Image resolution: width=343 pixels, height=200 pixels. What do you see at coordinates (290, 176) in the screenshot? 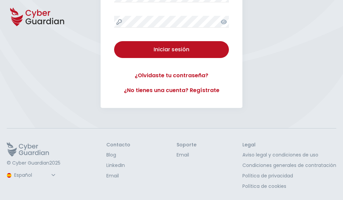
I see `a: Política de privacidad` at bounding box center [290, 176].